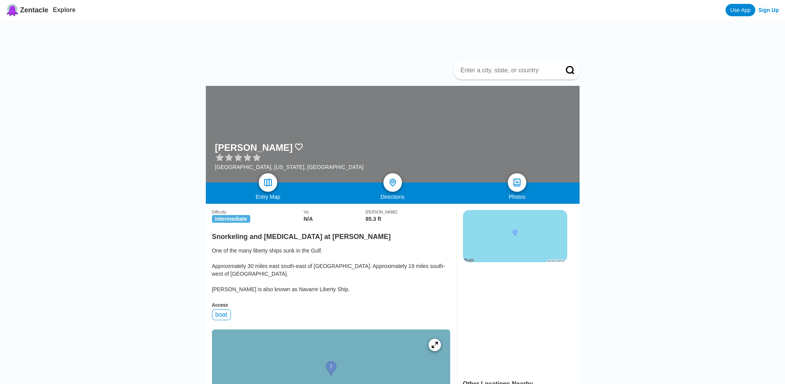 The image size is (785, 384). What do you see at coordinates (12, 10) in the screenshot?
I see `img: Zentacle logo` at bounding box center [12, 10].